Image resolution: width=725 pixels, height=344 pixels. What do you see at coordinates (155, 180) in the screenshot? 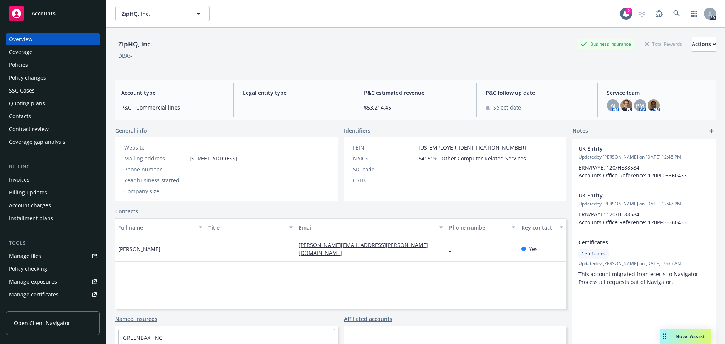
I see `div: Year business started` at bounding box center [155, 180].